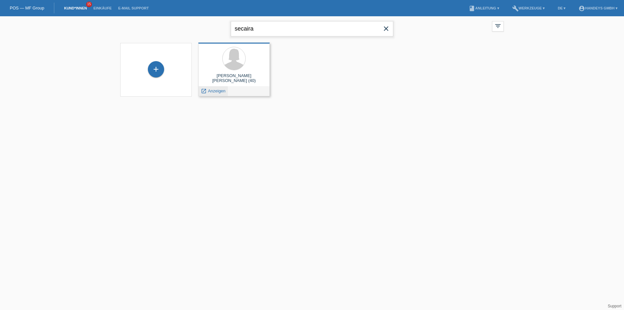 This screenshot has height=310, width=624. Describe the element at coordinates (217, 91) in the screenshot. I see `span: Anzeigen` at that location.